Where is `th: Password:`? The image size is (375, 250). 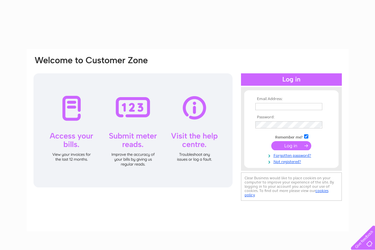 th: Password: is located at coordinates (292, 117).